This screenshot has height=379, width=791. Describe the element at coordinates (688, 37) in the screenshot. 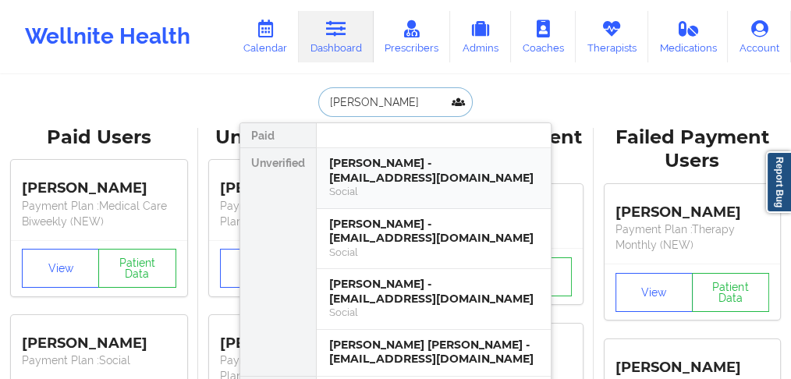

I see `a: Medications` at that location.